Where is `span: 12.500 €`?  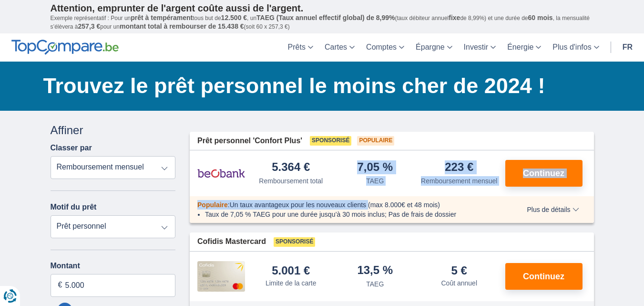
span: 12.500 € is located at coordinates (234, 18).